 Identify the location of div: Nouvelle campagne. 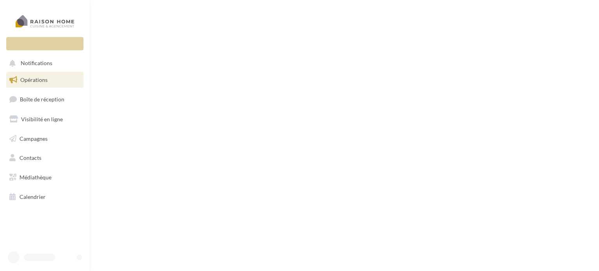
(45, 44).